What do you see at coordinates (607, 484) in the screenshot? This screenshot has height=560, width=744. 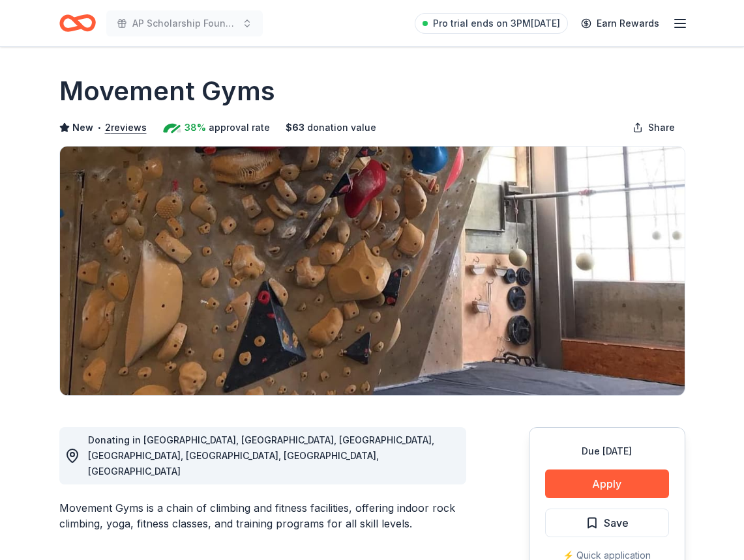 I see `button: Apply` at bounding box center [607, 484].